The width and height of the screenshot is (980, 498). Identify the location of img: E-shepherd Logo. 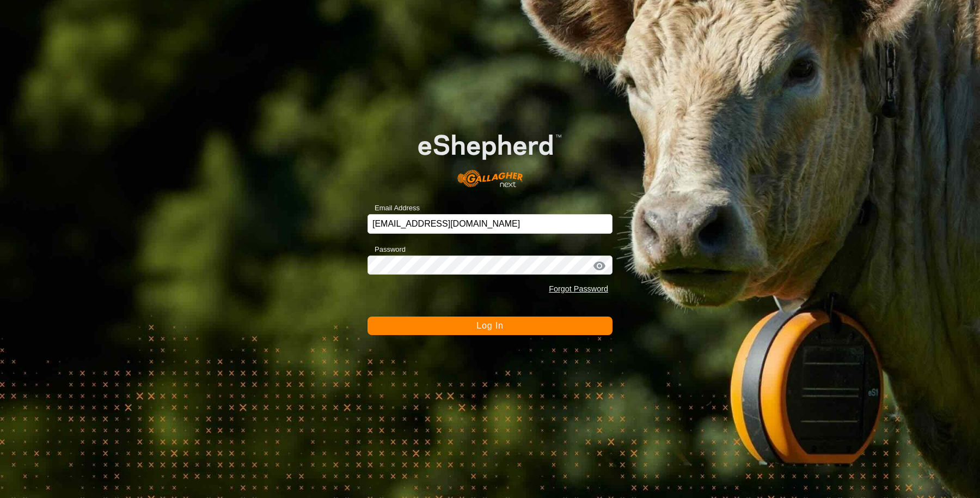
(490, 155).